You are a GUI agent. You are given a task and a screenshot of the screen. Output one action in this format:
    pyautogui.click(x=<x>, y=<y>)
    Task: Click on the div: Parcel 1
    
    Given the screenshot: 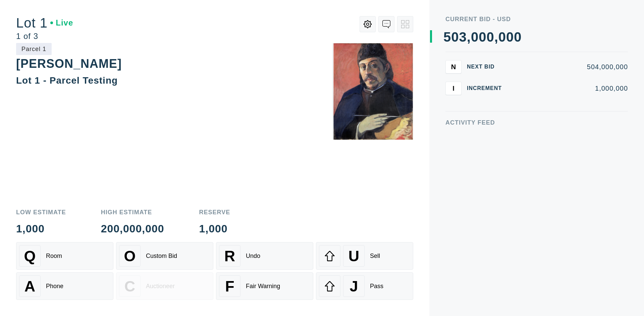 What is the action you would take?
    pyautogui.click(x=34, y=49)
    